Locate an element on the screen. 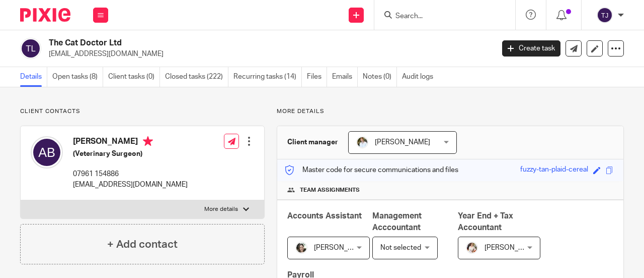 Image resolution: width=644 pixels, height=278 pixels. a: Audit logs is located at coordinates (420, 77).